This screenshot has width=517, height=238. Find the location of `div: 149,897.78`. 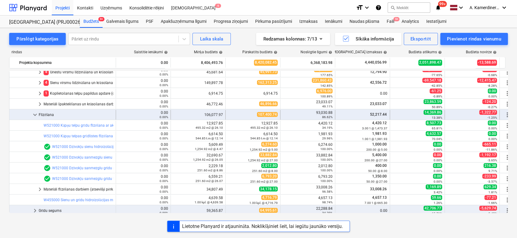

div: 149,897.78 is located at coordinates (198, 83).